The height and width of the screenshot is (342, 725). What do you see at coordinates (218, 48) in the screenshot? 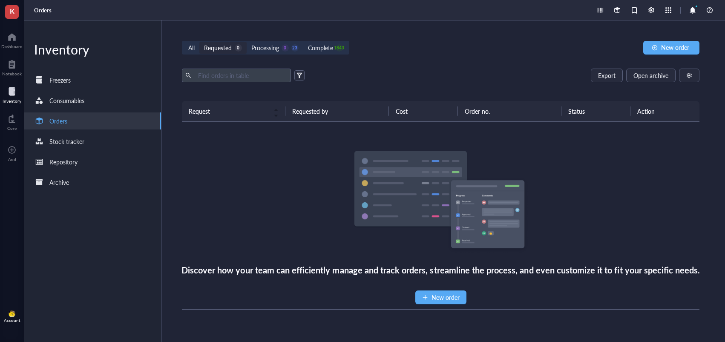
I see `div: Requested` at bounding box center [218, 48].